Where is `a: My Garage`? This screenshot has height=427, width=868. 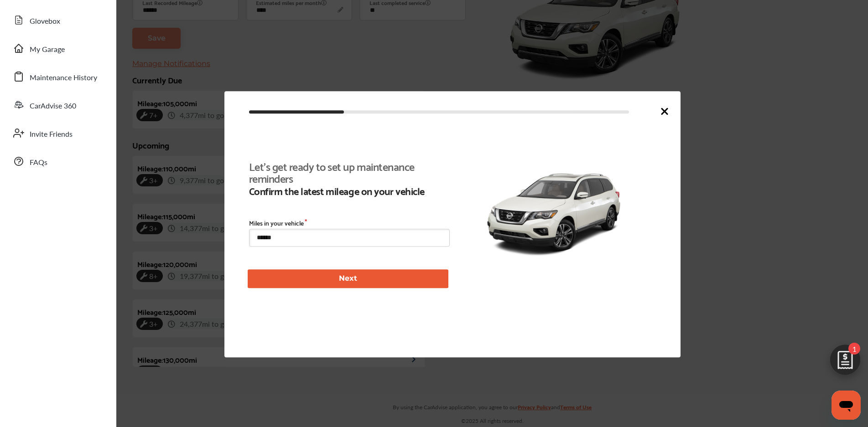 a: My Garage is located at coordinates (58, 48).